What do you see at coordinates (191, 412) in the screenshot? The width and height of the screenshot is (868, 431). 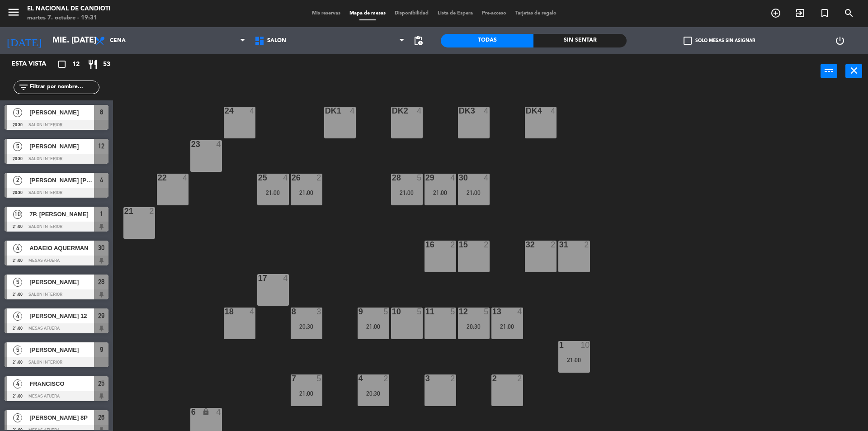 I see `div: 6` at bounding box center [191, 412].